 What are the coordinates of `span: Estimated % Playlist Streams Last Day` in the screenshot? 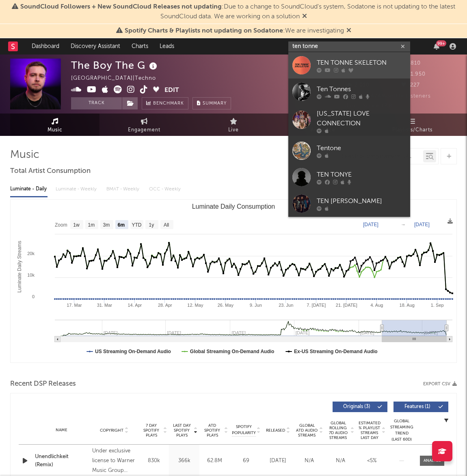 It's located at (370, 430).